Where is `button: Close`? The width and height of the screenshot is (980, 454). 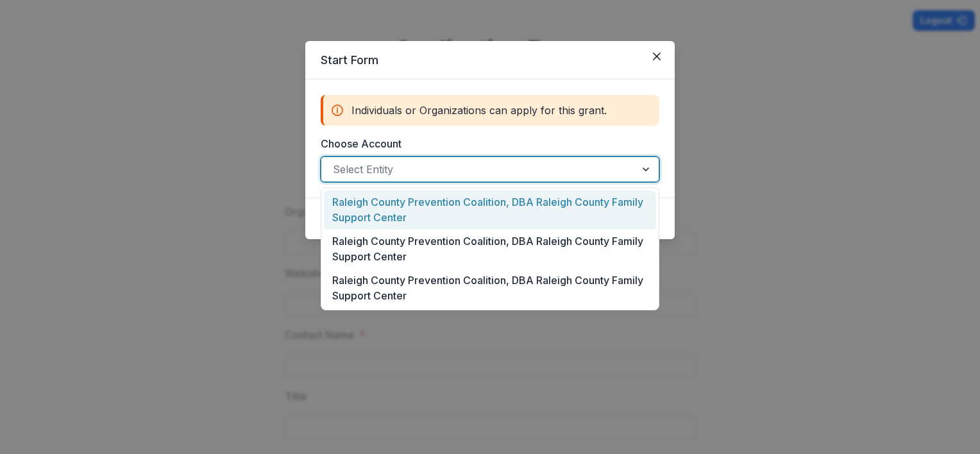 button: Close is located at coordinates (657, 56).